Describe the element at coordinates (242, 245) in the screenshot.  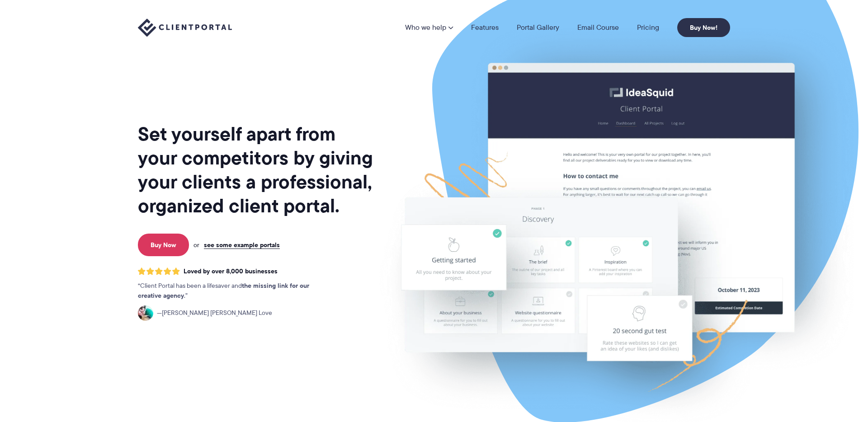
I see `a: see some example portals` at that location.